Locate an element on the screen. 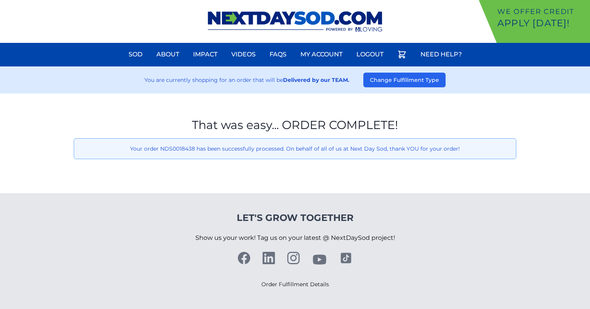 The height and width of the screenshot is (309, 590). a: My Account is located at coordinates (321, 54).